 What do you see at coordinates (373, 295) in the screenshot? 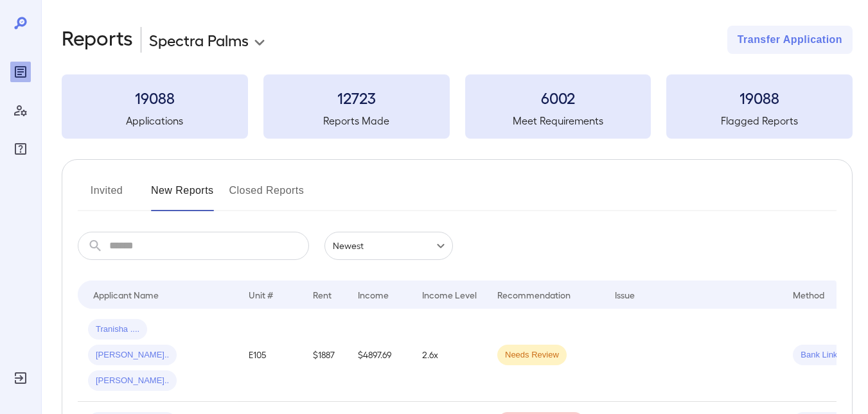
I see `div: Income` at bounding box center [373, 295].